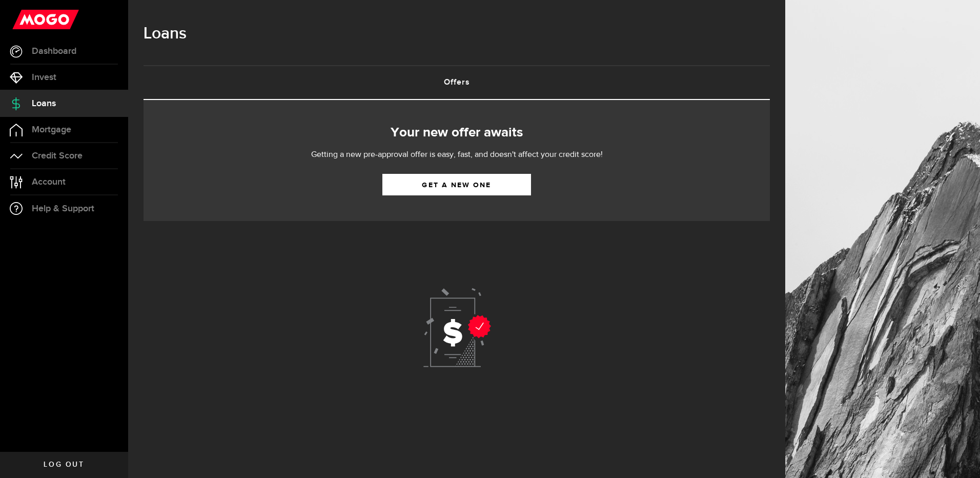 This screenshot has width=980, height=478. What do you see at coordinates (49, 182) in the screenshot?
I see `span: Account` at bounding box center [49, 182].